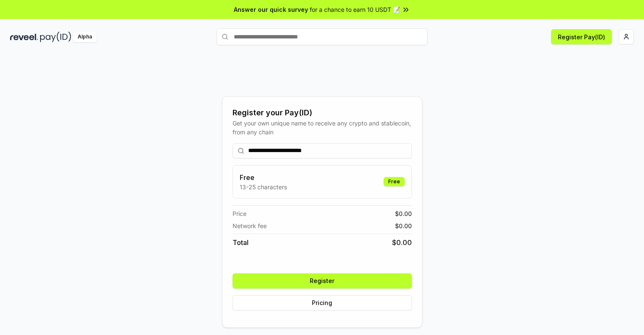 This screenshot has width=644, height=335. What do you see at coordinates (264, 187) in the screenshot?
I see `p: 13-25 characters` at bounding box center [264, 187].